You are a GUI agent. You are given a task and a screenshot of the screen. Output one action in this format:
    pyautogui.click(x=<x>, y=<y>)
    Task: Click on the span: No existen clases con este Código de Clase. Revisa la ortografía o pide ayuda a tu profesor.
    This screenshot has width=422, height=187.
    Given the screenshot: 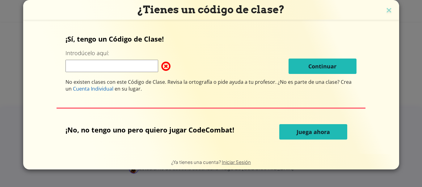 What is the action you would take?
    pyautogui.click(x=171, y=82)
    